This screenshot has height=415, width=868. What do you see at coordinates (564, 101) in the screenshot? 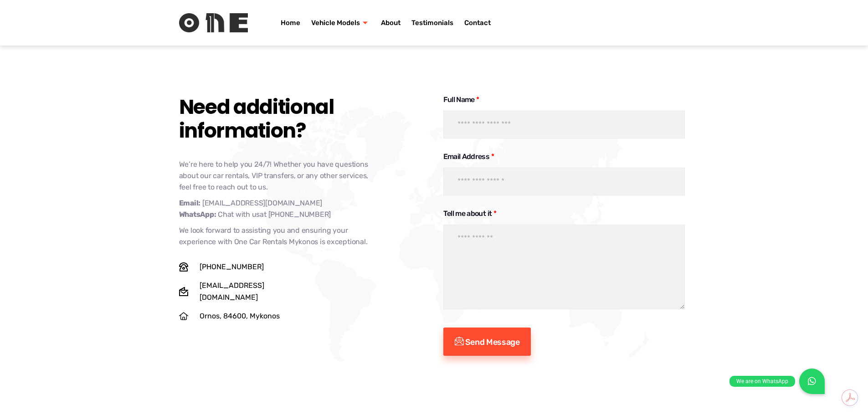
I see `label: Full Name` at bounding box center [564, 101].